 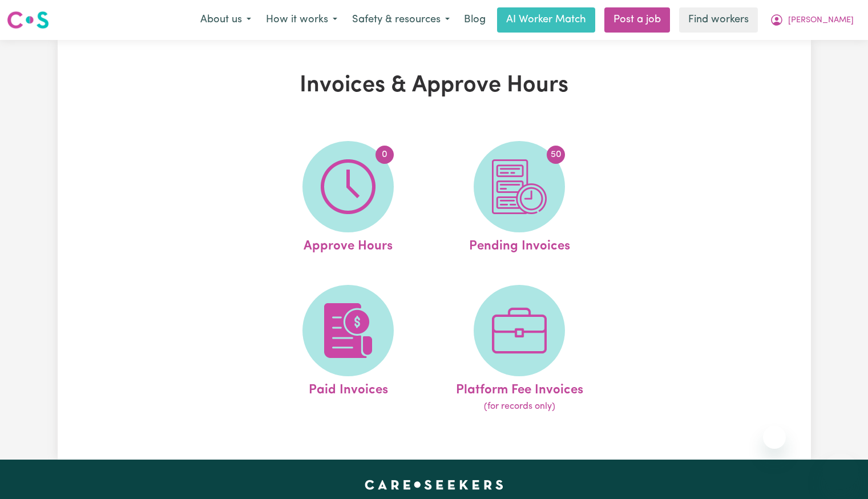 I want to click on a: AI Worker Match, so click(x=546, y=20).